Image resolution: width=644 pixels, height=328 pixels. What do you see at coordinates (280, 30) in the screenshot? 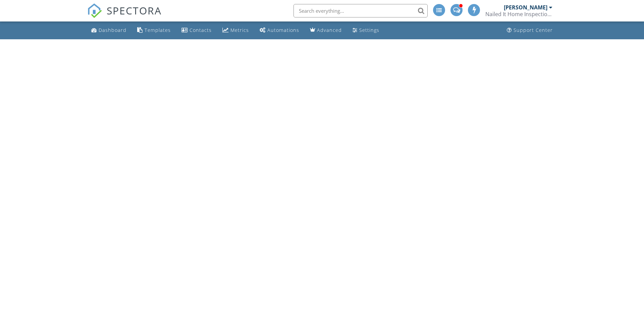
I see `a: Automations (Advanced)` at bounding box center [280, 30].